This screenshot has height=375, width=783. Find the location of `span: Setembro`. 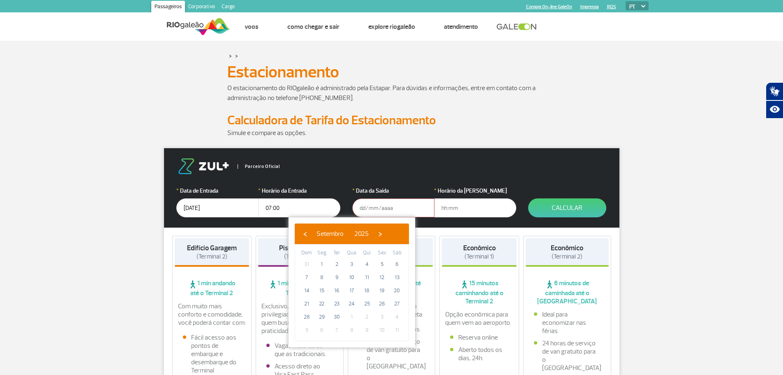

span: Setembro is located at coordinates (330, 234).